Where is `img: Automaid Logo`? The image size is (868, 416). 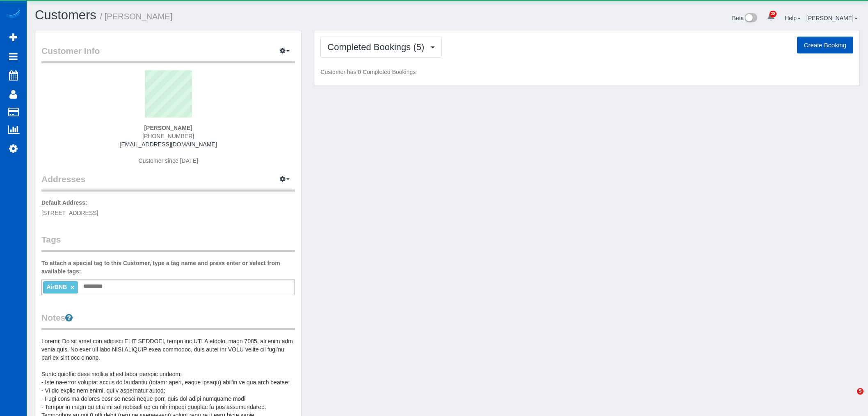 img: Automaid Logo is located at coordinates (13, 14).